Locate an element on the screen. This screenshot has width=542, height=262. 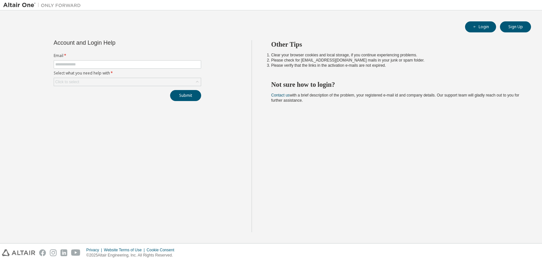
img: altair_logo.svg is located at coordinates (18, 252).